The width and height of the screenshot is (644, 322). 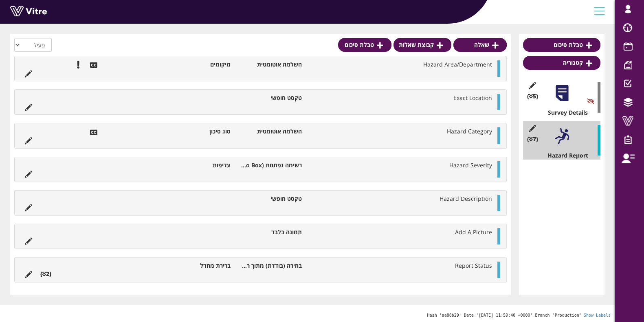 I want to click on li: מיקומים, so click(x=199, y=65).